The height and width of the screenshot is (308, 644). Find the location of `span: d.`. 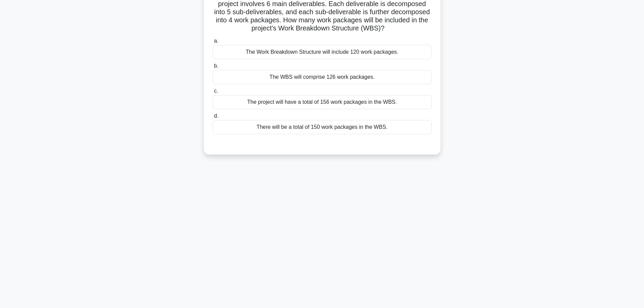

span: d. is located at coordinates (216, 116).